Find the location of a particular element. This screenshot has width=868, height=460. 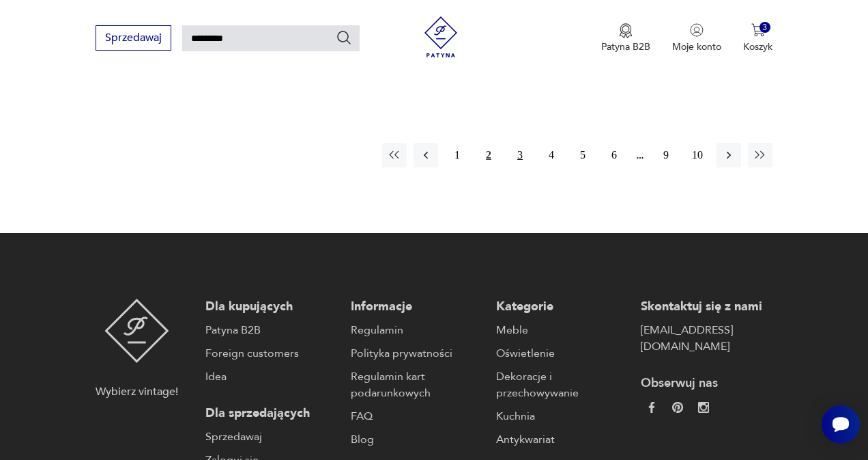

button: 2 is located at coordinates (488, 155).